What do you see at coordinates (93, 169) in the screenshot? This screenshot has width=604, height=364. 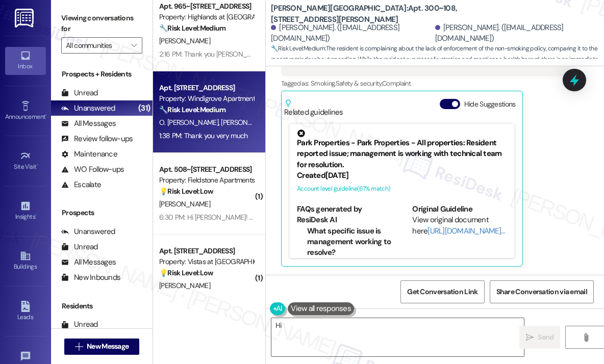 I see `div: WO Follow-ups` at bounding box center [93, 169].